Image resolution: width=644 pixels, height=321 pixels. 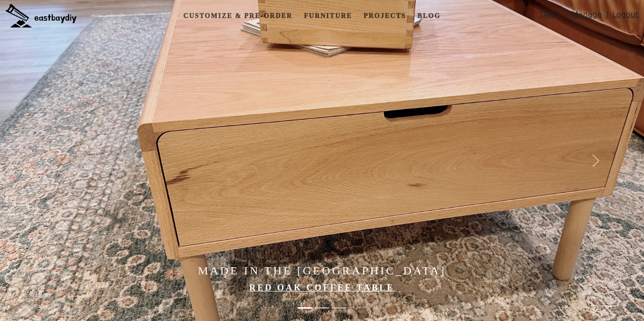 What do you see at coordinates (41, 16) in the screenshot?
I see `img: eastbaydiy` at bounding box center [41, 16].